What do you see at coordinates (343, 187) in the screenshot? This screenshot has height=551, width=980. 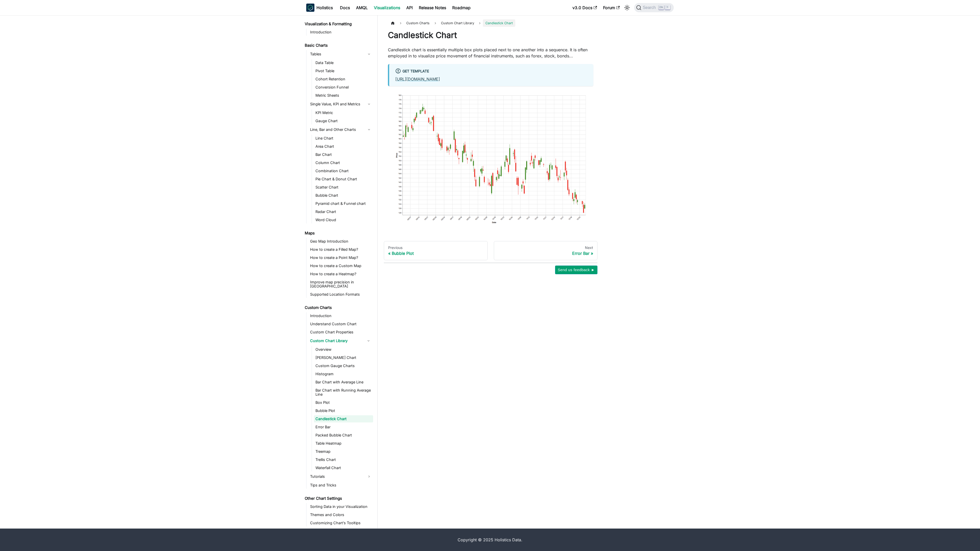 I see `a: Scatter Chart` at bounding box center [343, 187].